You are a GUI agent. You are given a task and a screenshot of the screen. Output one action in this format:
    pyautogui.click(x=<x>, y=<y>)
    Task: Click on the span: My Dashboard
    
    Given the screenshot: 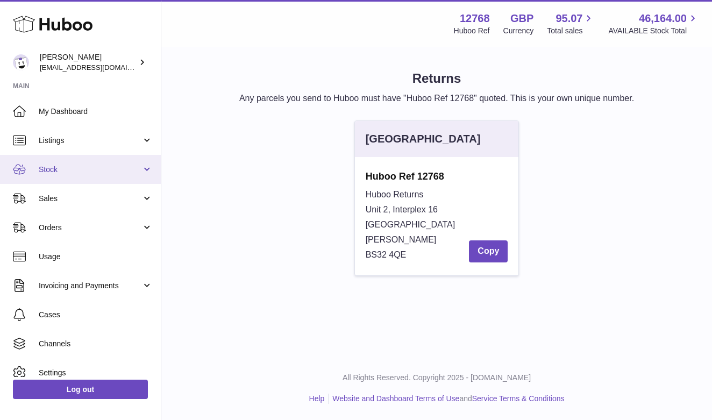 What is the action you would take?
    pyautogui.click(x=96, y=111)
    